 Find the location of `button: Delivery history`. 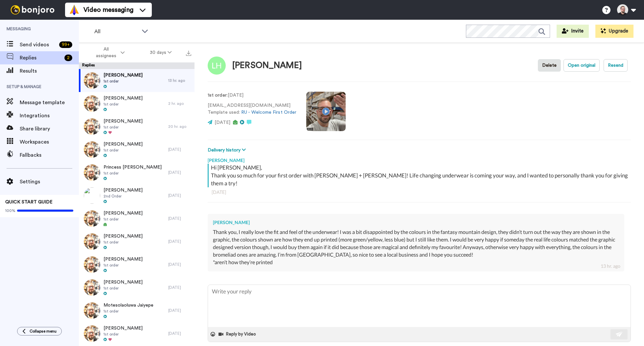

button: Delivery history is located at coordinates (228, 150).